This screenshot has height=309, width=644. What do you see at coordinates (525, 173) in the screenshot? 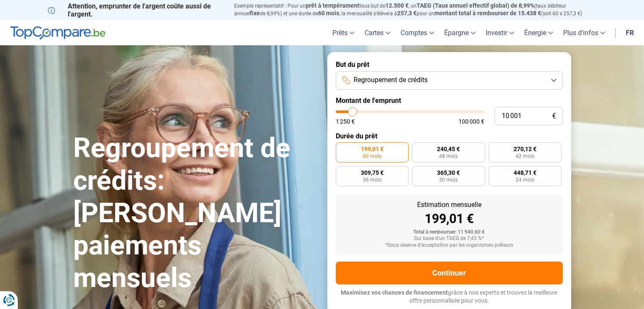
I see `span: 448,71 €` at bounding box center [525, 173].